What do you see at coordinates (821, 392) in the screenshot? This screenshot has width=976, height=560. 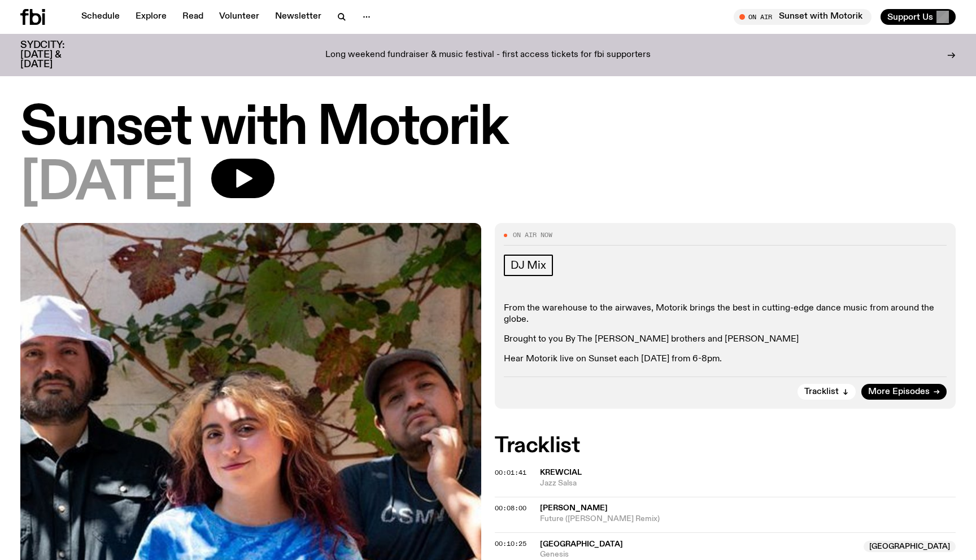 I see `span: Tracklist` at bounding box center [821, 392].